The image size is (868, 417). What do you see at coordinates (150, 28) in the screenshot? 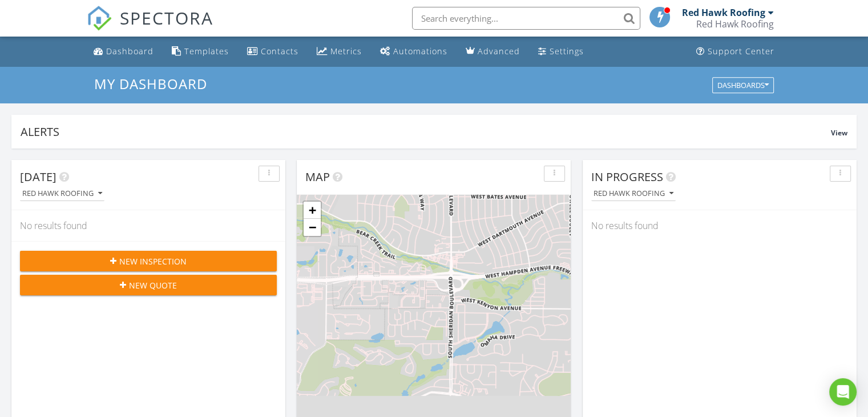
I see `a: SPECTORA` at bounding box center [150, 28].